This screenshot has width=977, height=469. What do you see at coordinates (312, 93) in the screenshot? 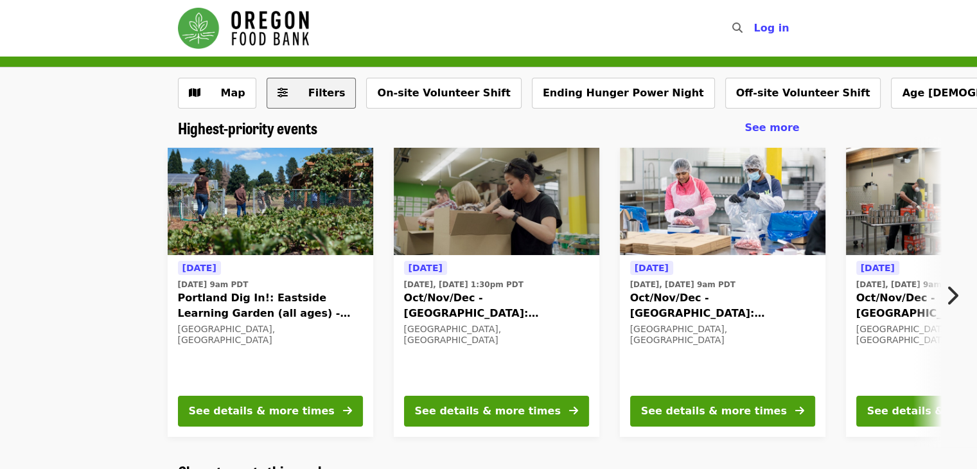
I see `button: Filters (0 selected)` at bounding box center [312, 93].